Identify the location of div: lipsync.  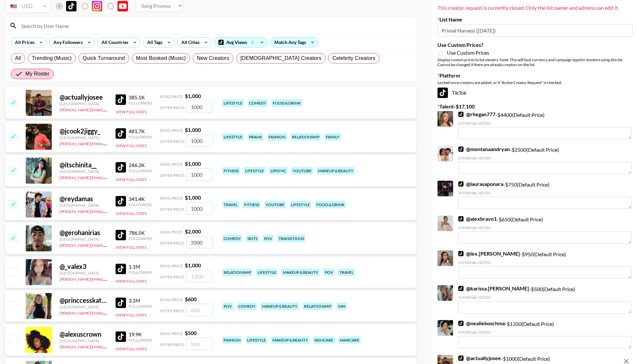
(278, 171).